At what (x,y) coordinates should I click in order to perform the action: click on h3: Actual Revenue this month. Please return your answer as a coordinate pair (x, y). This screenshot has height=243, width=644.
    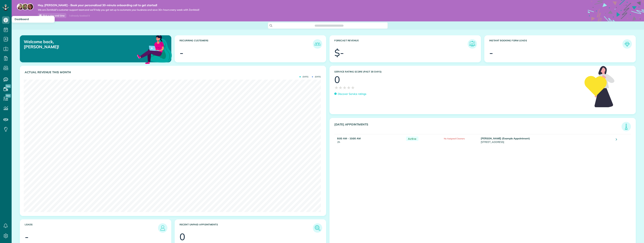
    Looking at the image, I should click on (174, 73).